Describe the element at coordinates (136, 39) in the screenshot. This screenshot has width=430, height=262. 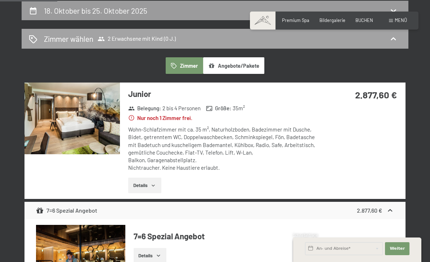
I see `span: 2 Erwachsene mit Kind (0 J.)` at that location.